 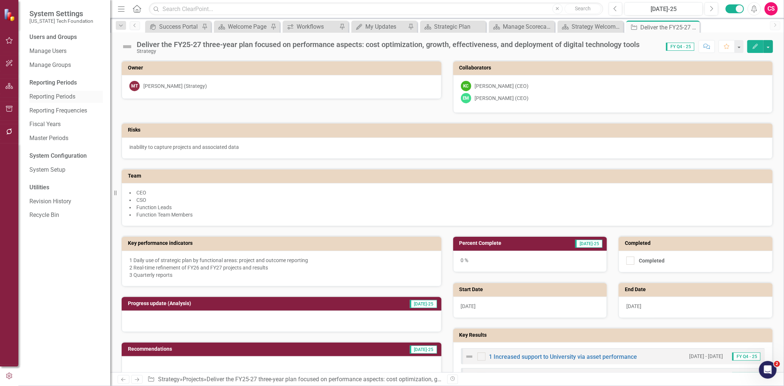 I want to click on a: Manage Users, so click(x=66, y=51).